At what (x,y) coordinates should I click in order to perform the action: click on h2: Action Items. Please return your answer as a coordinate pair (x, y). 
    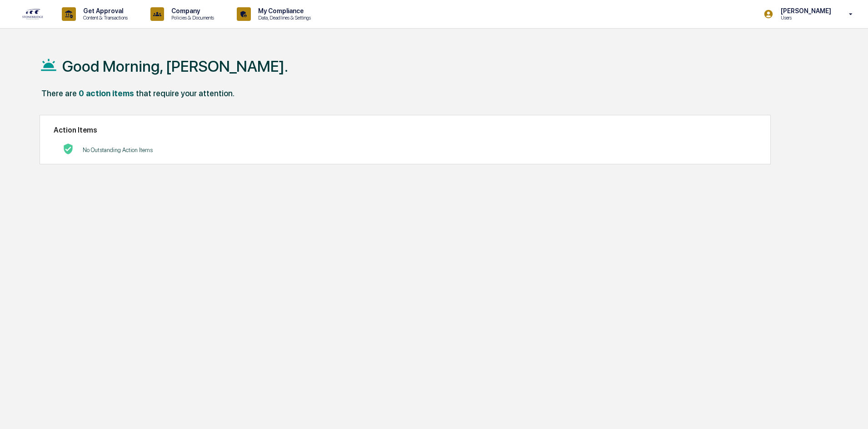
    Looking at the image, I should click on (405, 130).